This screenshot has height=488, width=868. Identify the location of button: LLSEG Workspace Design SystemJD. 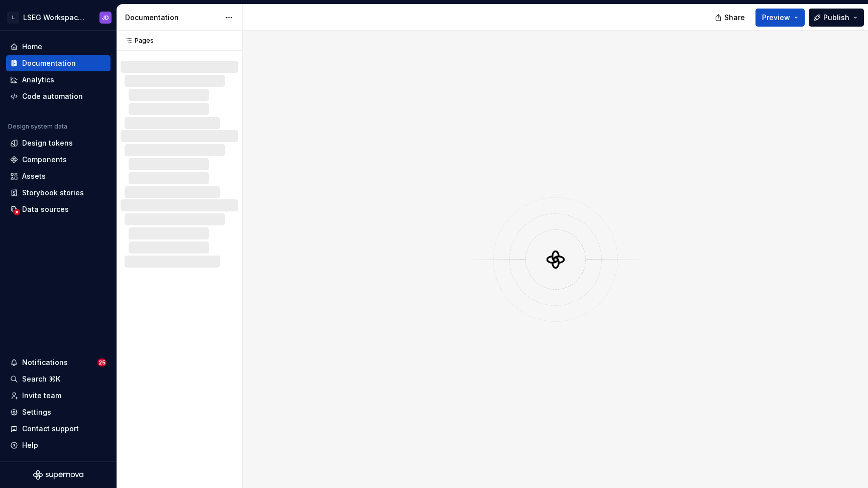
(59, 17).